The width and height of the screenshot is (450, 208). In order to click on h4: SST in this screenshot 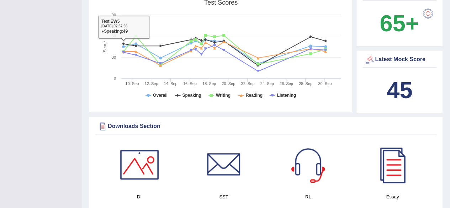, I will do `click(223, 197)`.